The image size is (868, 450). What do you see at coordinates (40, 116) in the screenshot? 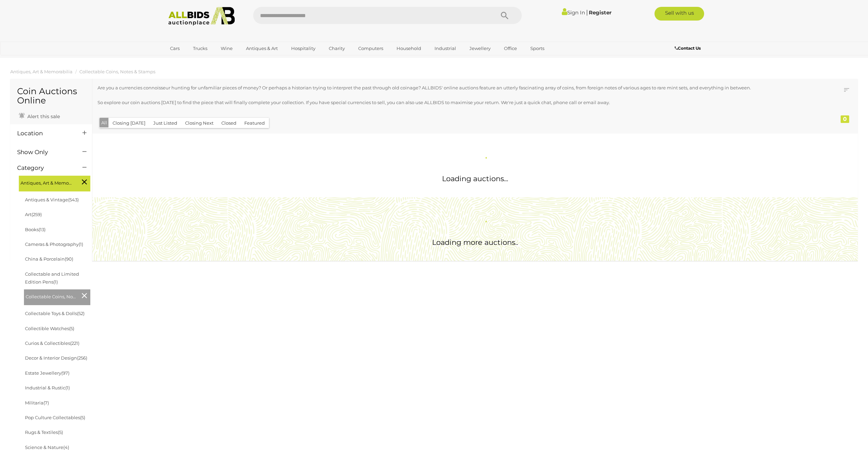
I see `a: Alert this sale` at bounding box center [40, 116].